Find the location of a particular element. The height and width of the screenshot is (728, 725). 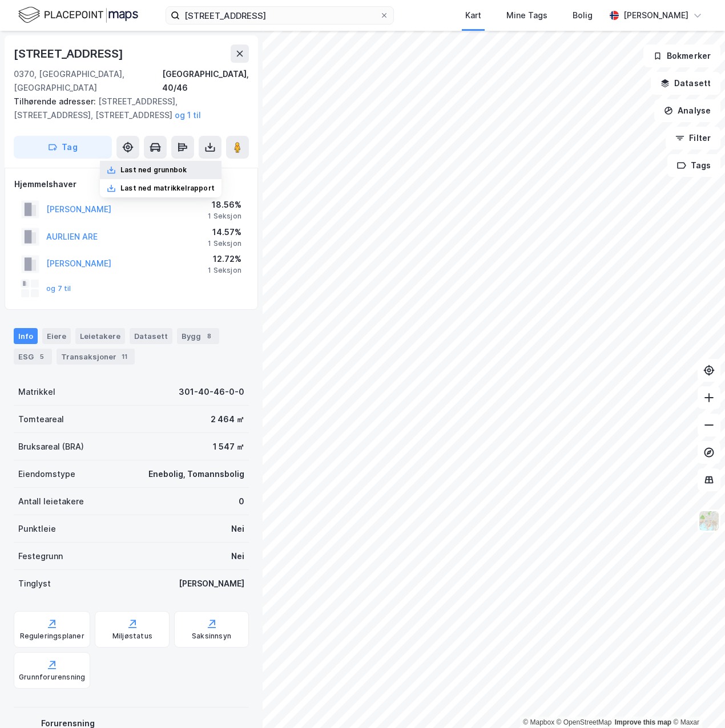

div: 1 547 ㎡ is located at coordinates (228, 447).